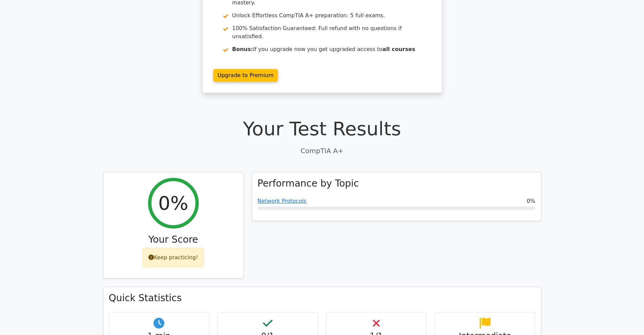 This screenshot has width=644, height=335. What do you see at coordinates (322, 151) in the screenshot?
I see `p: CompTIA A+` at bounding box center [322, 151].